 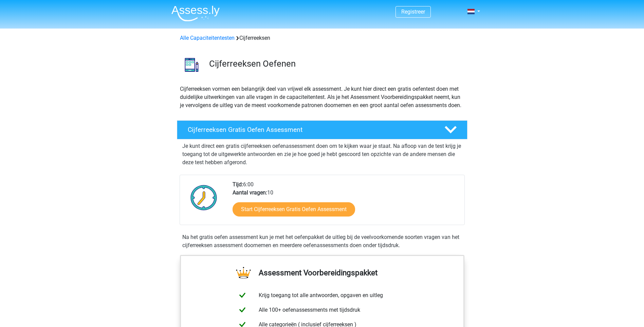 What do you see at coordinates (207, 38) in the screenshot?
I see `a: Alle Capaciteitentesten` at bounding box center [207, 38].